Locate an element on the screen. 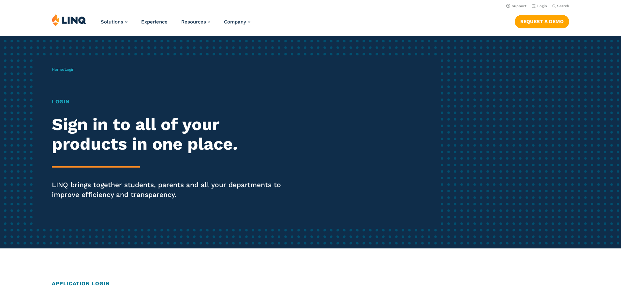 Image resolution: width=621 pixels, height=297 pixels. a: Resources is located at coordinates (196, 22).